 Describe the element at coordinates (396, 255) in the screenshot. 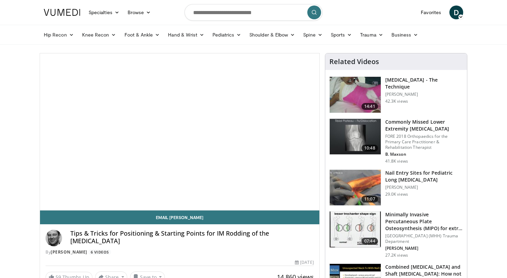

I see `p: 27.2K views` at that location.